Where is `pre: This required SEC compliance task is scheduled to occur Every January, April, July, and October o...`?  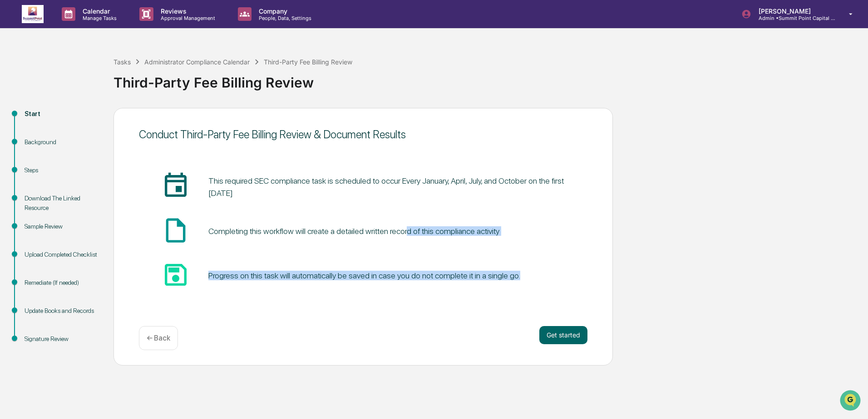
pre: This required SEC compliance task is scheduled to occur Every January, April, July, and October o... is located at coordinates (386, 187).